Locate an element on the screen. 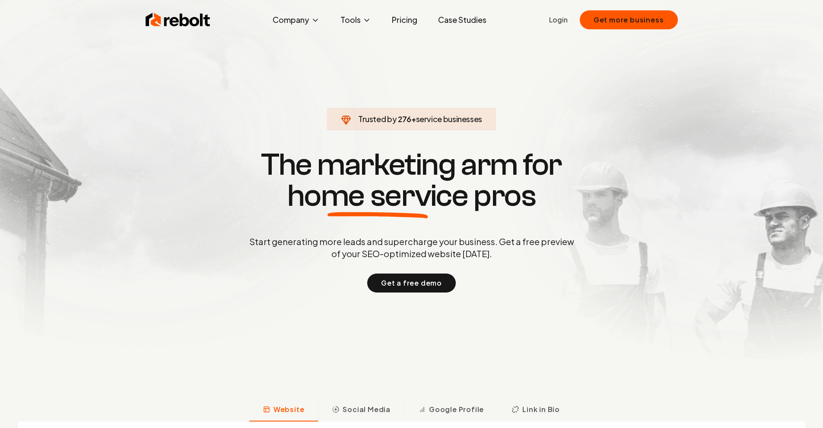 The image size is (823, 428). span: Trusted by is located at coordinates (377, 119).